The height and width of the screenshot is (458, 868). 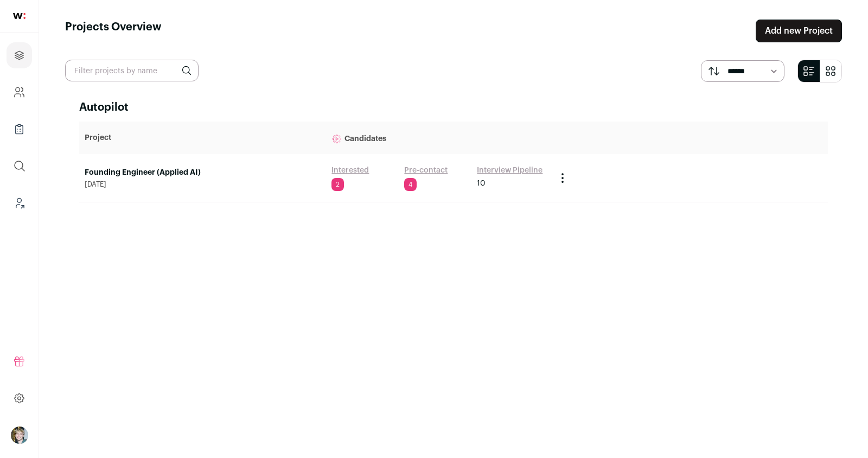 What do you see at coordinates (426, 170) in the screenshot?
I see `a: Pre-contact` at bounding box center [426, 170].